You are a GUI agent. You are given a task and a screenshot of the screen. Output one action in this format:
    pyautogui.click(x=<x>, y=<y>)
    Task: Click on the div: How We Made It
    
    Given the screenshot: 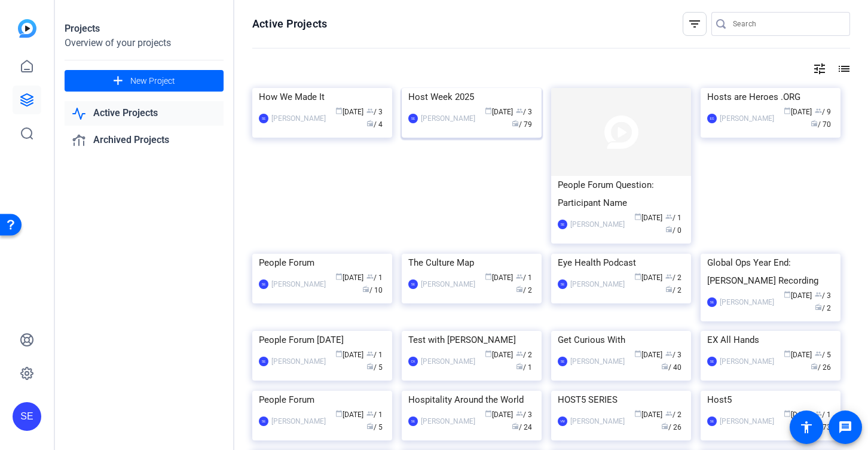 What is the action you would take?
    pyautogui.click(x=322, y=97)
    